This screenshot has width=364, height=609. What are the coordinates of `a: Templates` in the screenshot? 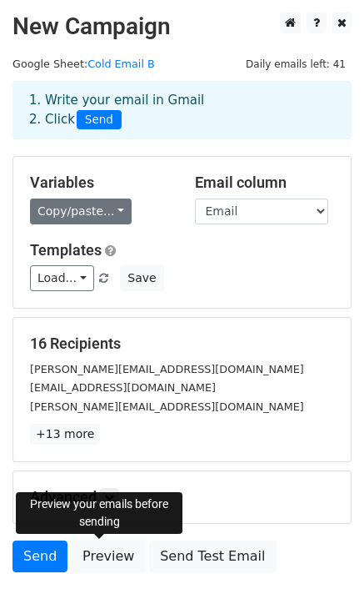 It's located at (65, 249).